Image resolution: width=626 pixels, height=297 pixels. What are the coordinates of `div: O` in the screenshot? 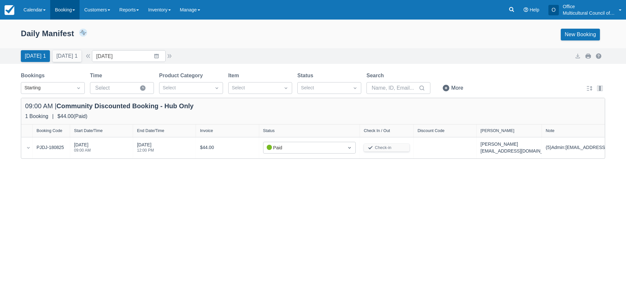 It's located at (553, 10).